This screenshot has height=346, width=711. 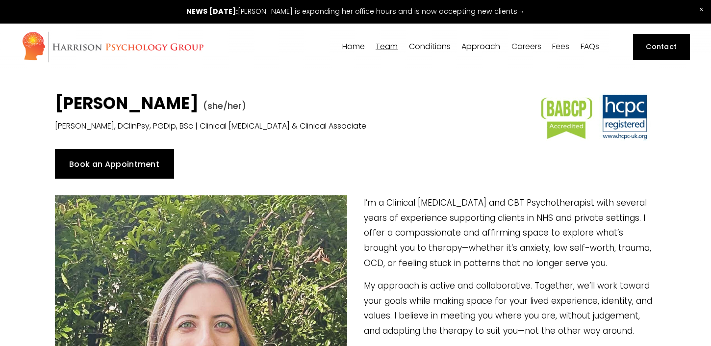 What do you see at coordinates (114, 164) in the screenshot?
I see `a: Book an Appointment` at bounding box center [114, 164].